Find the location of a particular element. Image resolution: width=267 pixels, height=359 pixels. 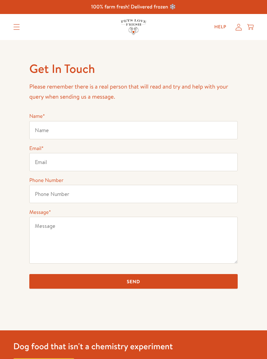

input: Email is located at coordinates (134, 162).